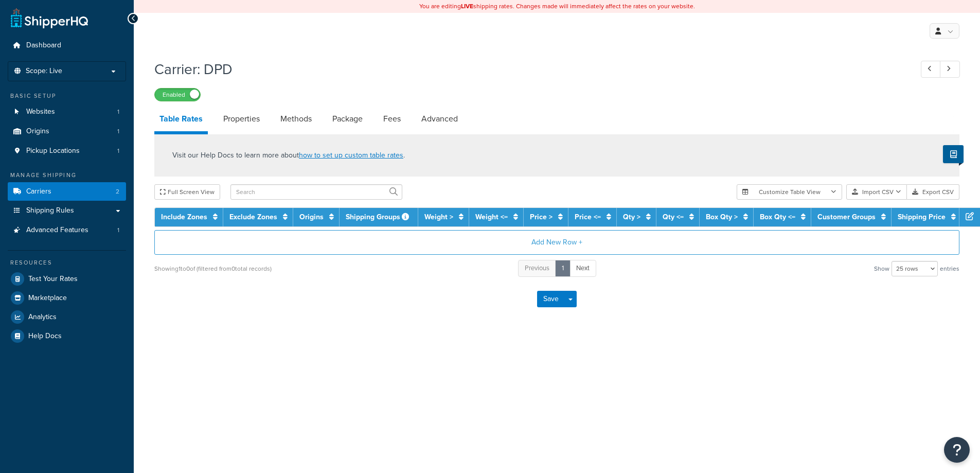 This screenshot has height=473, width=980. What do you see at coordinates (187, 192) in the screenshot?
I see `button: Full Screen View` at bounding box center [187, 192].